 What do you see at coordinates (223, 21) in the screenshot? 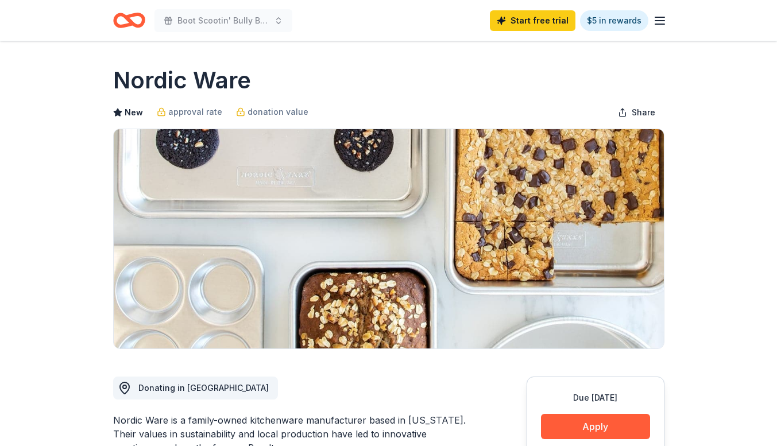
I see `span: Boot Scootin' Bully Bash` at bounding box center [223, 21].